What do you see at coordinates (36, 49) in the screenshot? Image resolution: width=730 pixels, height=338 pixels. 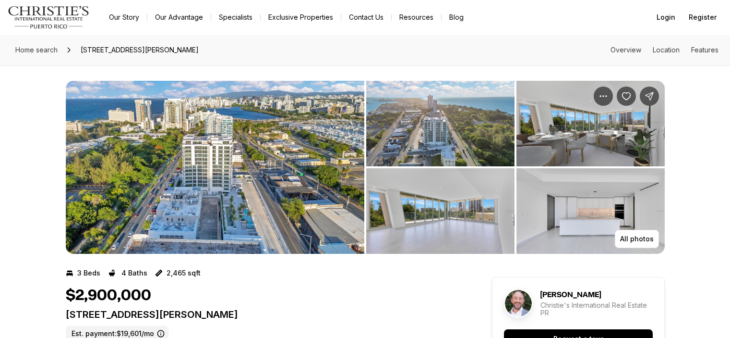 I see `span: Home search` at bounding box center [36, 49].